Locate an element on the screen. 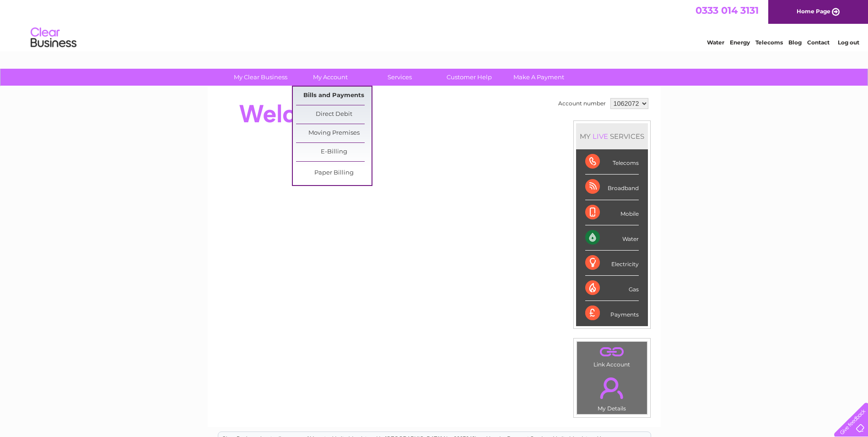 This screenshot has width=868, height=437. a: E-Billing is located at coordinates (333, 152).